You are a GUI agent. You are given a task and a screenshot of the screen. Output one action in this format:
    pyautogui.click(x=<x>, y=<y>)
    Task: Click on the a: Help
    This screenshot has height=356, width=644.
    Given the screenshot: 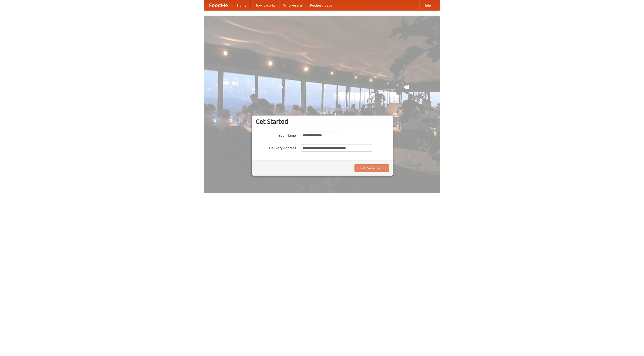 What is the action you would take?
    pyautogui.click(x=427, y=5)
    